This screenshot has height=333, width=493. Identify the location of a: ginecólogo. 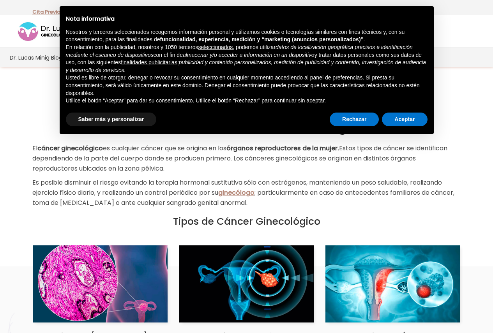
(236, 192).